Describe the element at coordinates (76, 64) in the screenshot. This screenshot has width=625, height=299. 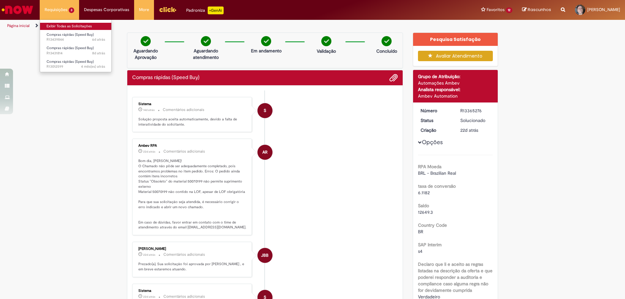
I see `a: Aberto R13012599 : Compras rápidas (Speed Buy)` at that location.